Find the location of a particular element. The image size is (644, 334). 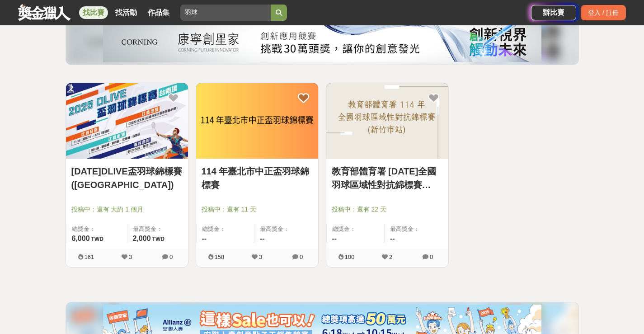

span: 投稿中：還有 11 天 is located at coordinates (257, 210).